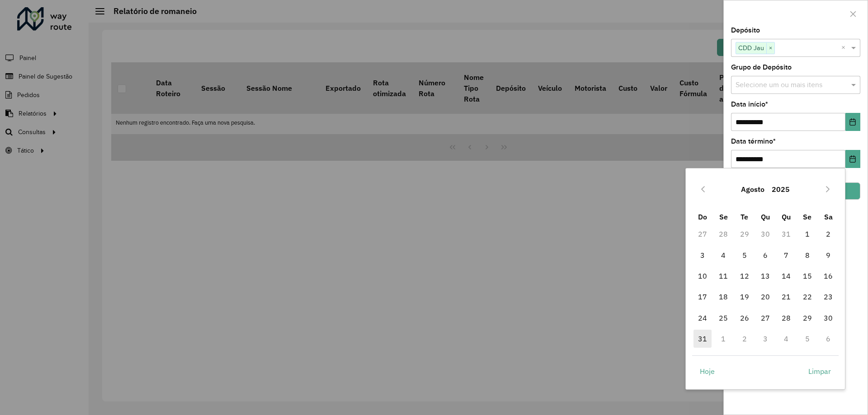 The image size is (868, 415). Describe the element at coordinates (820, 371) in the screenshot. I see `span: Limpar` at that location.